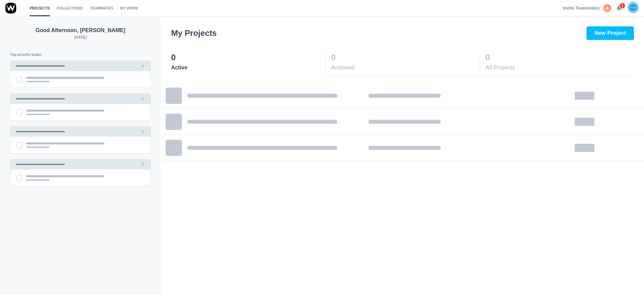 The height and width of the screenshot is (295, 644). What do you see at coordinates (248, 68) in the screenshot?
I see `span: Active` at bounding box center [248, 68].